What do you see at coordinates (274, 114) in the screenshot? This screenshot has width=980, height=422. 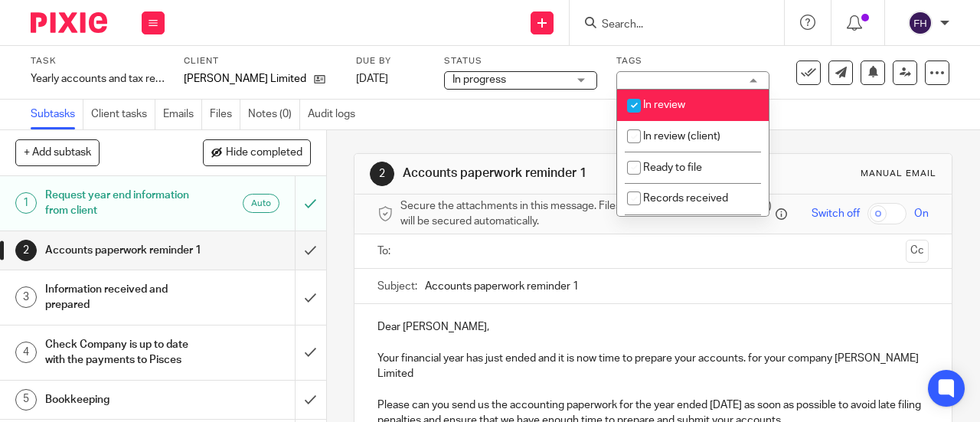 I see `a: Notes (0)` at bounding box center [274, 114].